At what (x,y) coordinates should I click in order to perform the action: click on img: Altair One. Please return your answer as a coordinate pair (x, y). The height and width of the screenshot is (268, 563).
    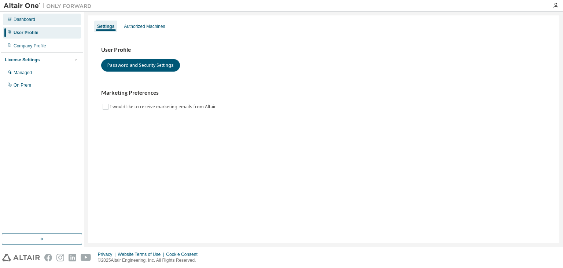
    Looking at the image, I should click on (50, 6).